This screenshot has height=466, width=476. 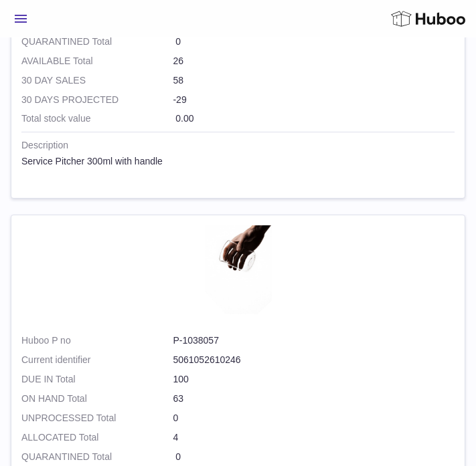 I want to click on td: 4, so click(x=238, y=441).